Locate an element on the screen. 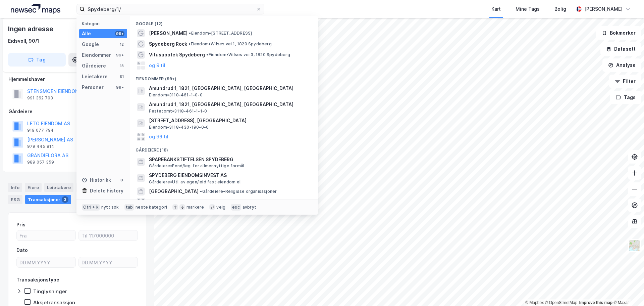  div: Ctrl + k is located at coordinates (91, 207).